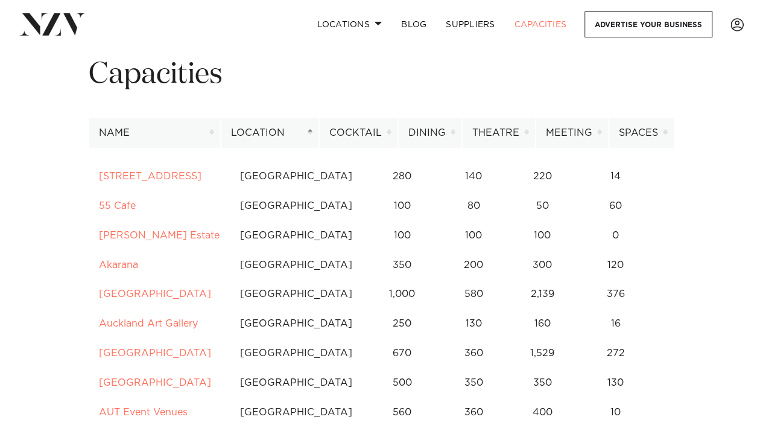  Describe the element at coordinates (117, 206) in the screenshot. I see `a: 55 Cafe` at that location.